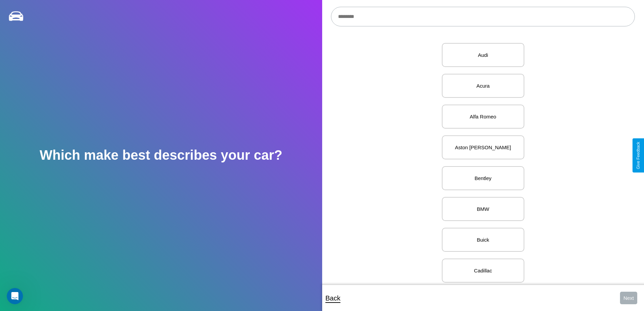 This screenshot has height=311, width=644. Describe the element at coordinates (638, 155) in the screenshot. I see `div: Give Feedback` at that location.